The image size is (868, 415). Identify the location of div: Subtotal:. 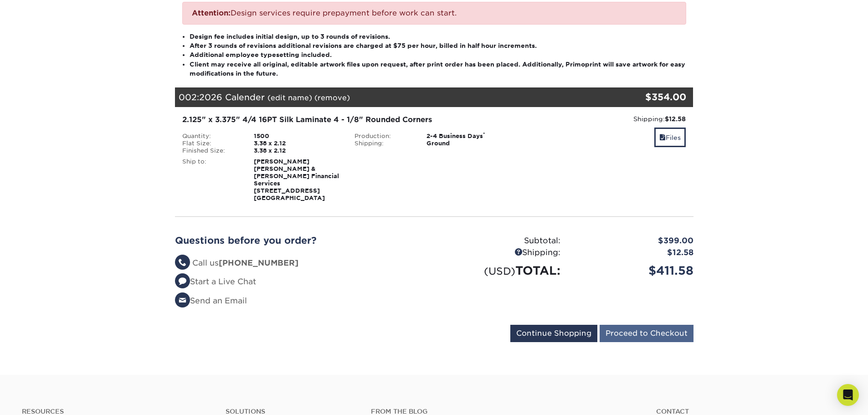
(501, 241).